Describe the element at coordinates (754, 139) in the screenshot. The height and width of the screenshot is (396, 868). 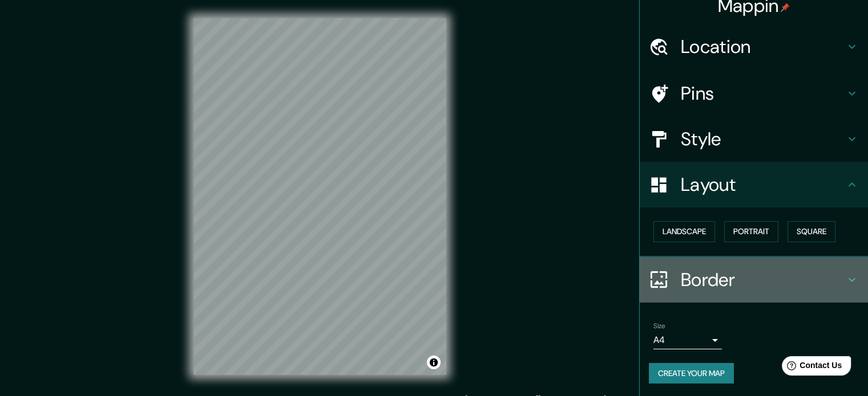
I see `div: Style` at that location.